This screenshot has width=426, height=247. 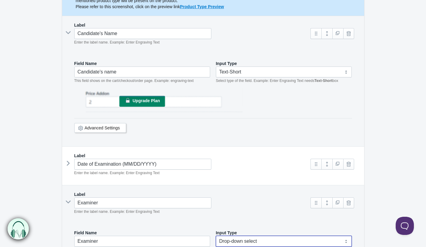 What do you see at coordinates (158, 100) in the screenshot?
I see `img: price-addon-blur.png` at bounding box center [158, 100].